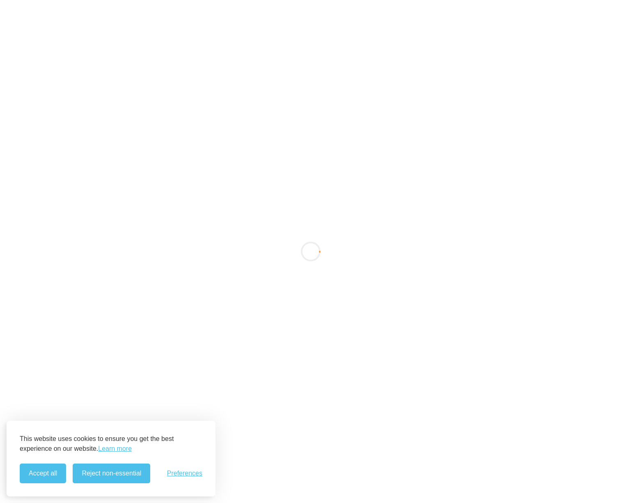  What do you see at coordinates (185, 473) in the screenshot?
I see `button: Toggle preferences` at bounding box center [185, 473].